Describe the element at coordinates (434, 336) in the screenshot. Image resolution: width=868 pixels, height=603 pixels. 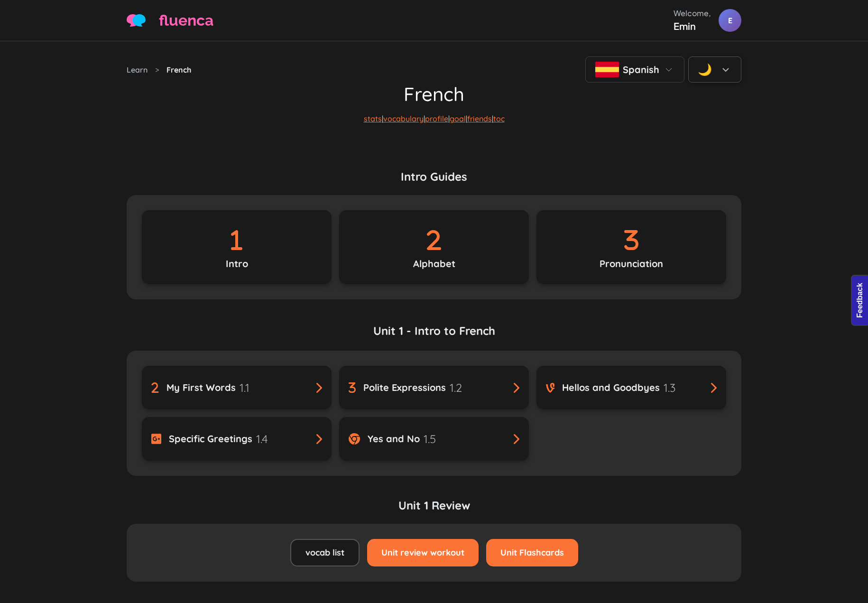
I see `a: Unit 1 - Intro to French` at that location.